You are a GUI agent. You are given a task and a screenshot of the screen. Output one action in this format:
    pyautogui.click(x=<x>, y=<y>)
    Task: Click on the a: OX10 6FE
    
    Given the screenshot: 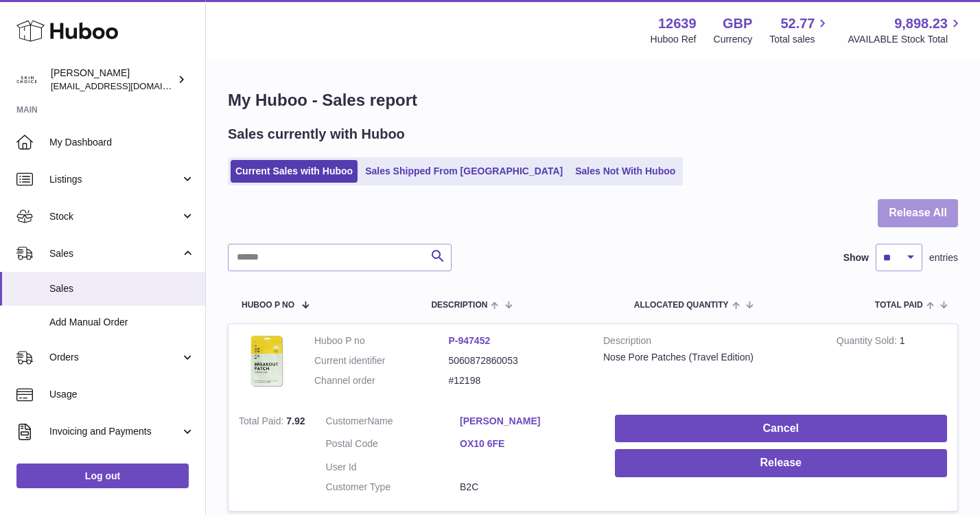 What is the action you would take?
    pyautogui.click(x=527, y=443)
    